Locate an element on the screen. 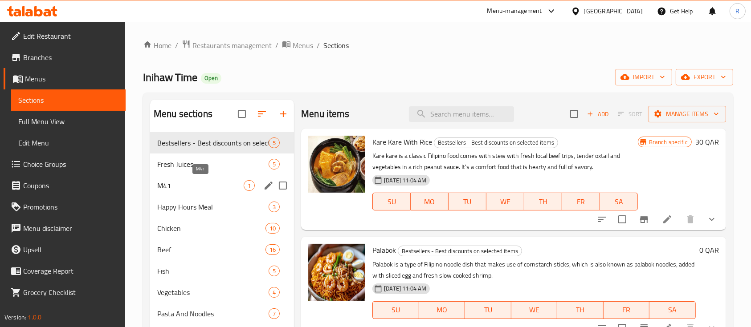 Image resolution: width=751 pixels, height=327 pixels. a: Sections is located at coordinates (68, 100).